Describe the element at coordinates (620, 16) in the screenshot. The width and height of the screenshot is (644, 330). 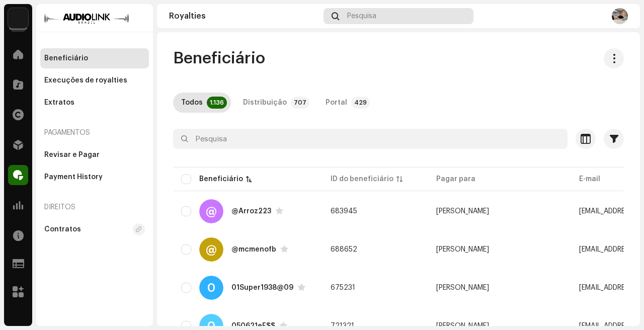
I see `img: 0ba84f16-5798-4c35-affb-ab1fe2b8839d` at that location.